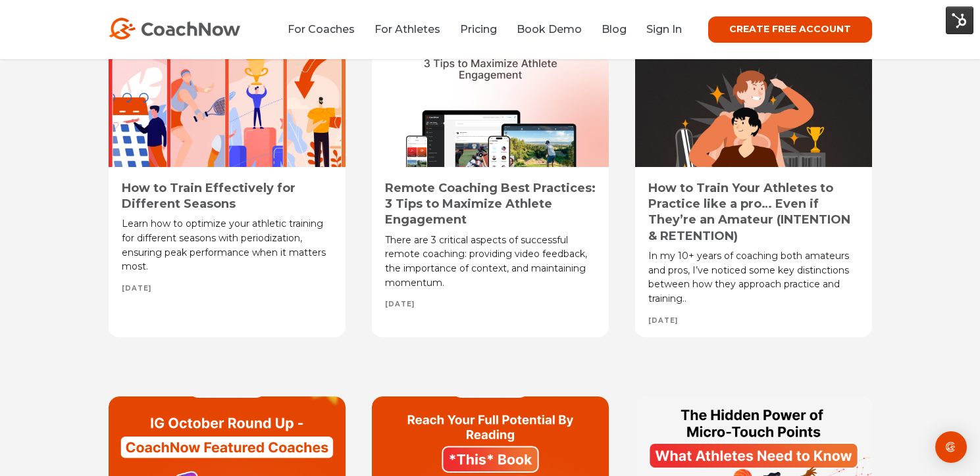 This screenshot has width=980, height=476. I want to click on a: Book Demo, so click(549, 29).